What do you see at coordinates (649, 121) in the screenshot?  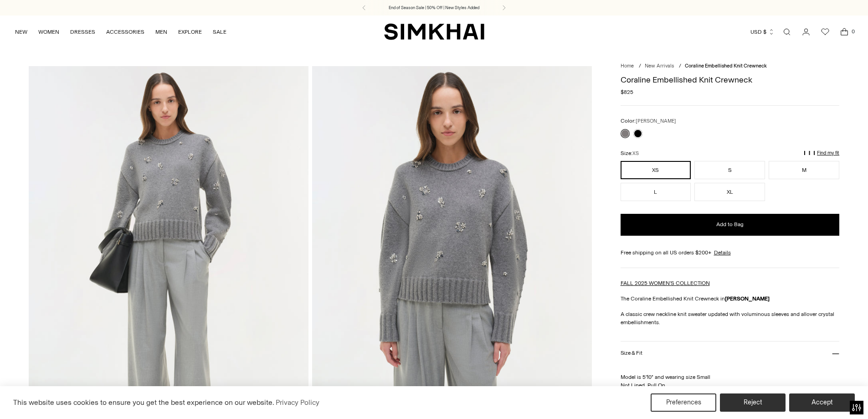 I see `label: Color:` at bounding box center [649, 121].